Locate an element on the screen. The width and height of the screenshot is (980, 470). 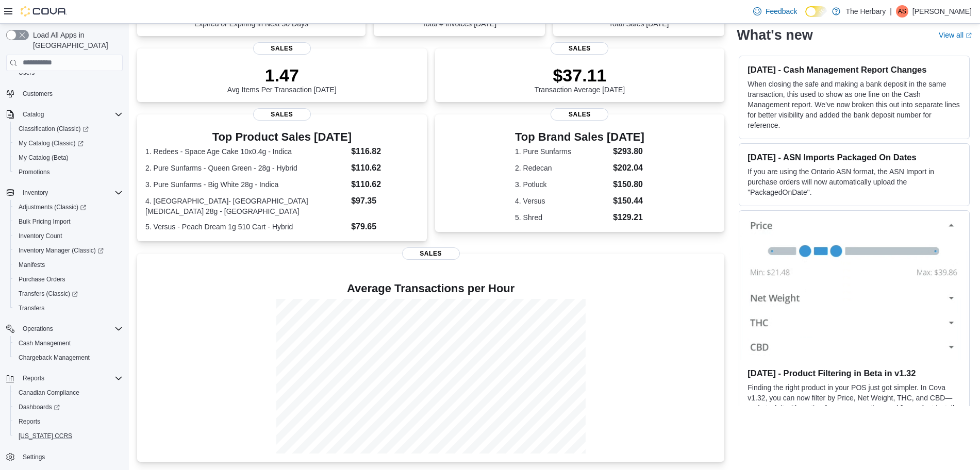
dd: $293.80 is located at coordinates (628, 152).